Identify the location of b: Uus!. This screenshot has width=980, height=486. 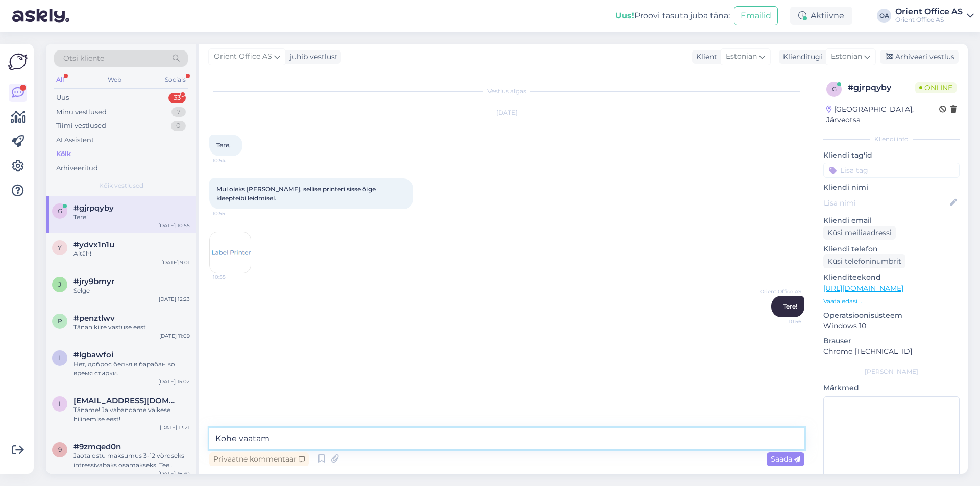
(624, 15).